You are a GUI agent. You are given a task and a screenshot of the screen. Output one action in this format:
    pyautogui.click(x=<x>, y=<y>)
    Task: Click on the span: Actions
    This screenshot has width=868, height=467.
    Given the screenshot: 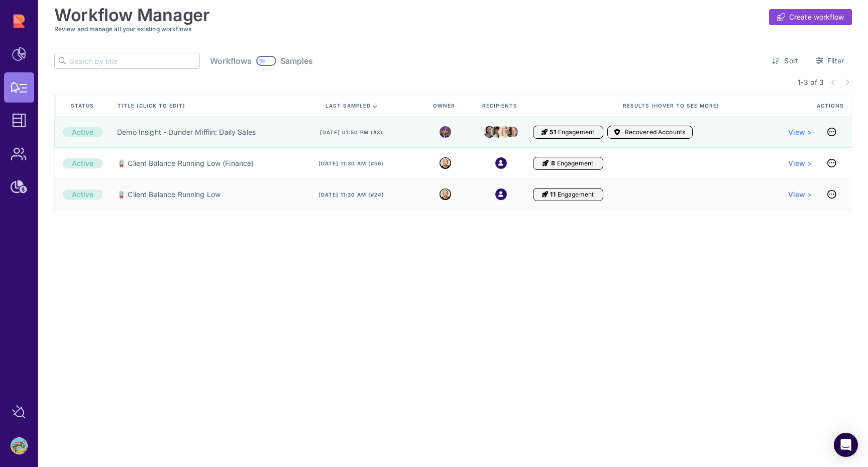 What is the action you would take?
    pyautogui.click(x=831, y=105)
    